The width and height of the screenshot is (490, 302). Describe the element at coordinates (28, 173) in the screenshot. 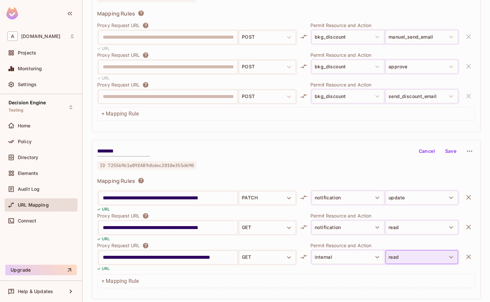

I see `span: Elements` at that location.